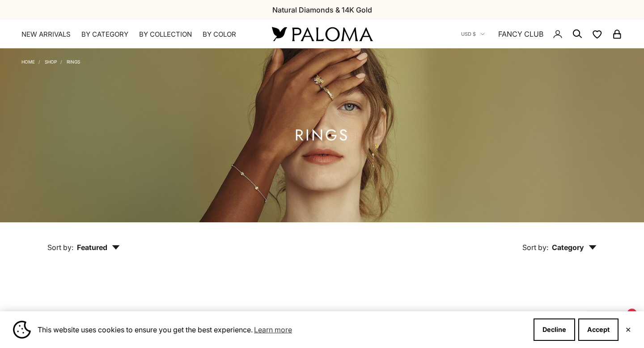 This screenshot has width=644, height=348. What do you see at coordinates (282, 330) in the screenshot?
I see `span: This website uses cookies to ensure you get the best experience.` at bounding box center [282, 330].